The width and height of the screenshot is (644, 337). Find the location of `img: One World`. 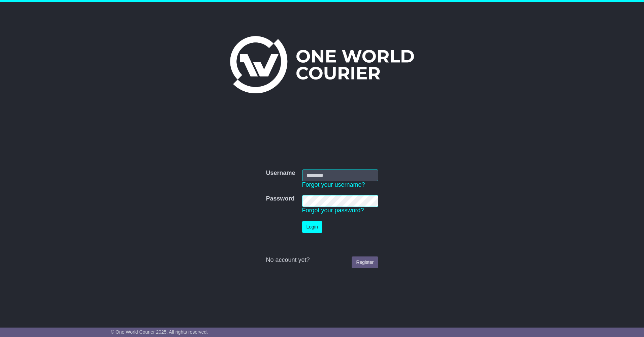

img: One World is located at coordinates (322, 65).